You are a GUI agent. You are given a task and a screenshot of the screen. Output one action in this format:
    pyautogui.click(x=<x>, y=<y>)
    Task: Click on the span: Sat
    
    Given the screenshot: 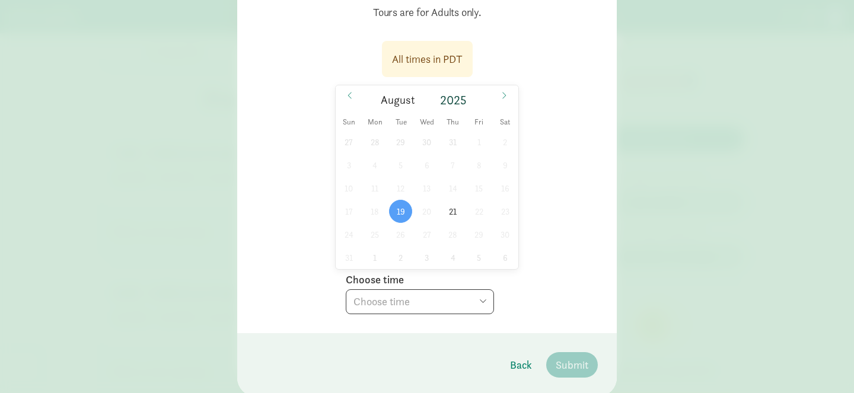 What is the action you would take?
    pyautogui.click(x=505, y=122)
    